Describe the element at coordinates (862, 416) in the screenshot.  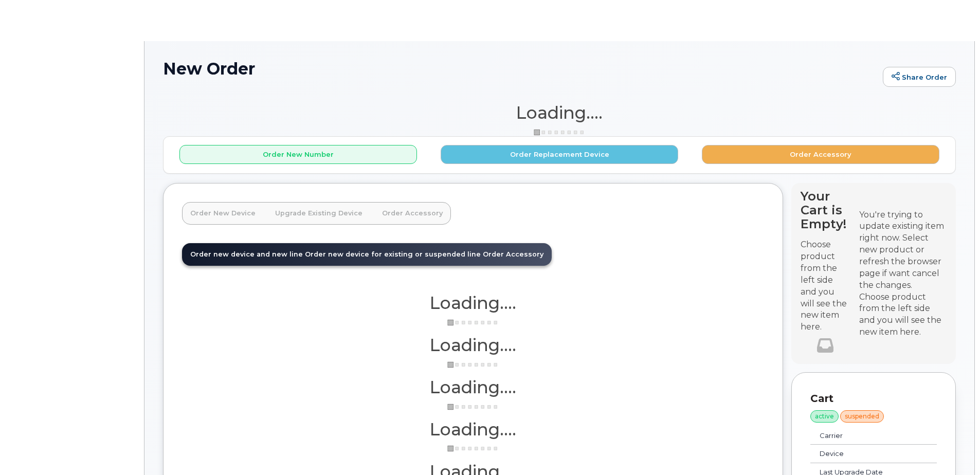
I see `div: suspended` at that location.